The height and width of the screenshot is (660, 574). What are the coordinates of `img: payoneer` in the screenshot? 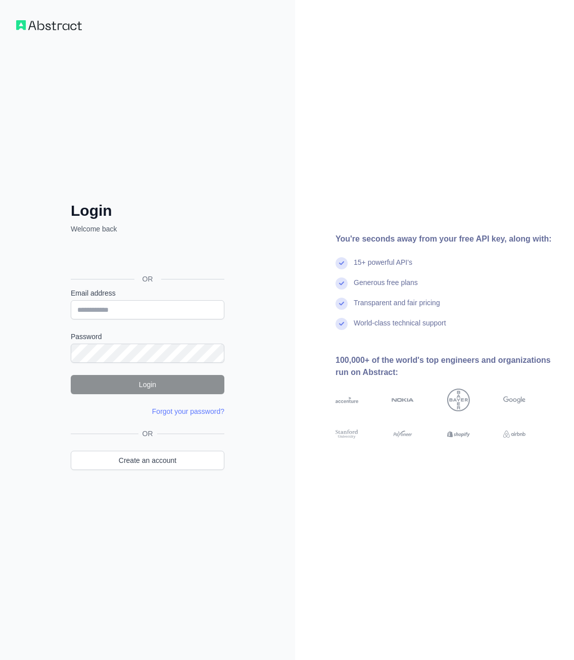 It's located at (403, 434).